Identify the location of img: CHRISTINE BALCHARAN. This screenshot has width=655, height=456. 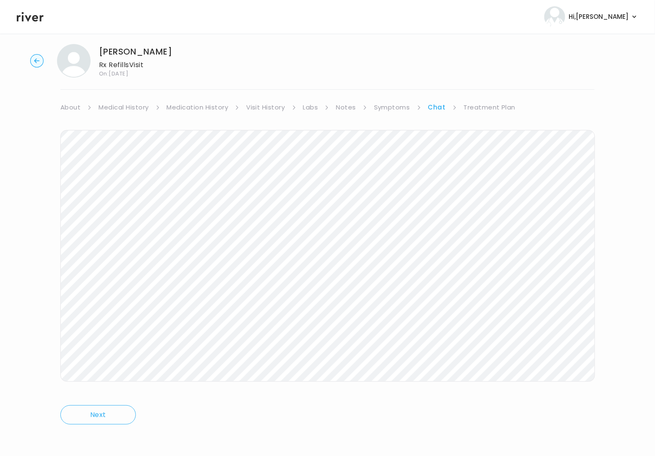
(74, 61).